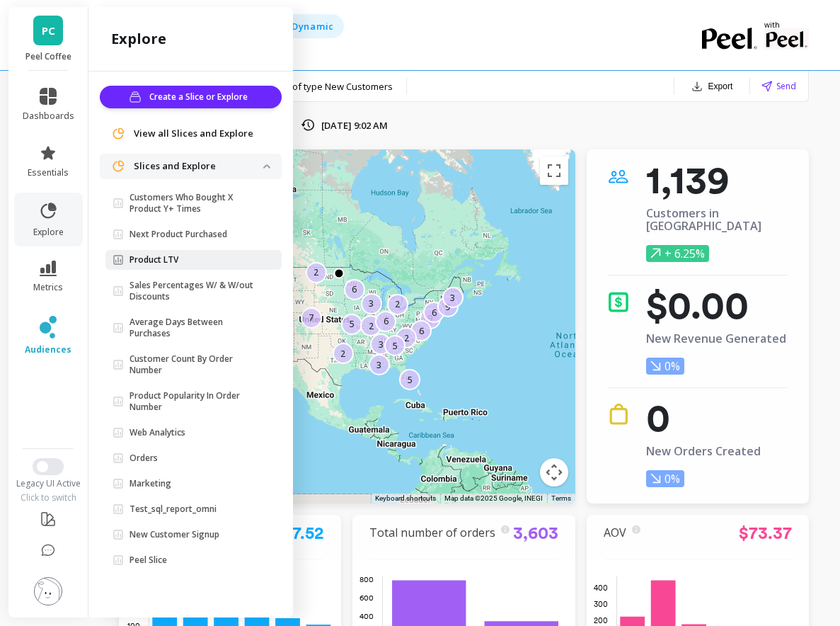  What do you see at coordinates (48, 484) in the screenshot?
I see `div: Legacy UI Active` at bounding box center [48, 484].